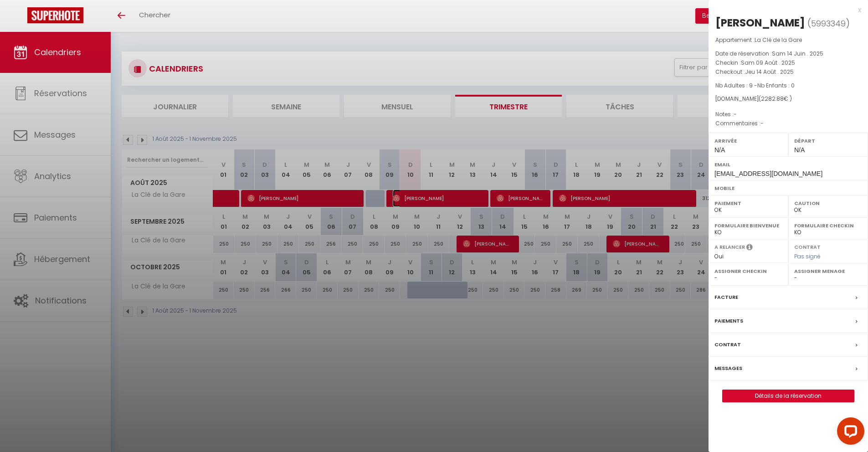  Describe the element at coordinates (755, 85) in the screenshot. I see `span: Nb Adultes : 9 -` at that location.